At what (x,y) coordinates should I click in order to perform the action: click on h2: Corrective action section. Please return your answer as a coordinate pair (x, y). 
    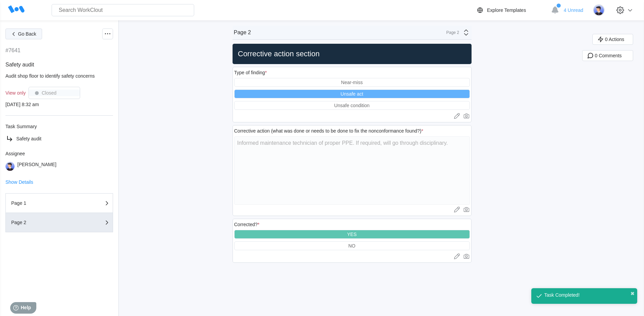
    Looking at the image, I should click on (352, 54).